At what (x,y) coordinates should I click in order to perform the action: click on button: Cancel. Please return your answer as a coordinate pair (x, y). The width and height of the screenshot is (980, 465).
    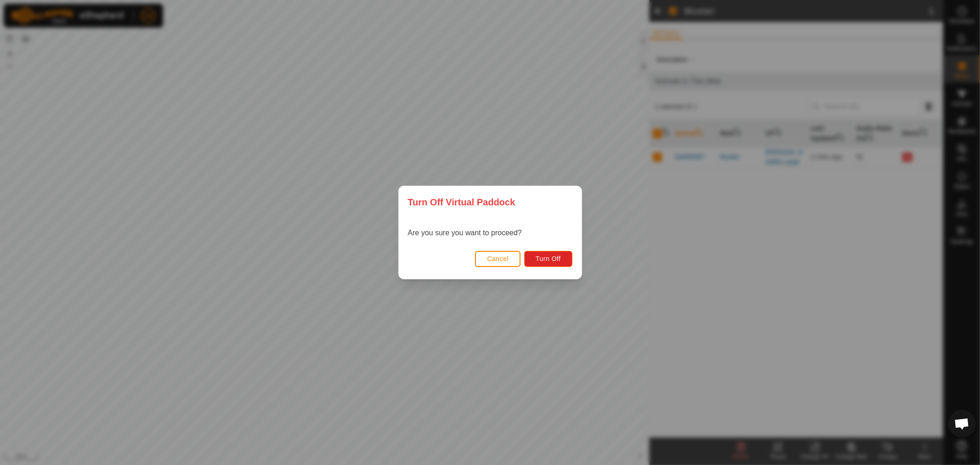
    Looking at the image, I should click on (498, 259).